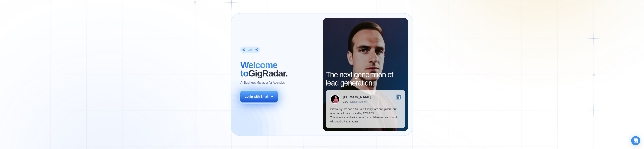 The height and width of the screenshot is (149, 644). Describe the element at coordinates (358, 102) in the screenshot. I see `div: Digital Agency` at that location.